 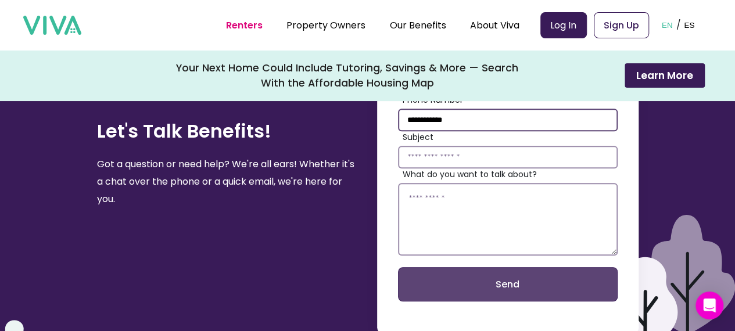 What do you see at coordinates (510, 137) in the screenshot?
I see `label: Subject` at bounding box center [510, 137].